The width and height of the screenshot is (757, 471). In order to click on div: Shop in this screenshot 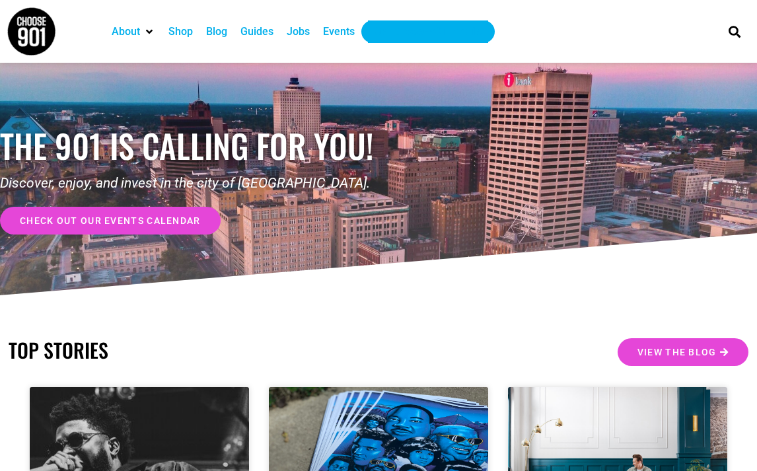, I will do `click(180, 32)`.